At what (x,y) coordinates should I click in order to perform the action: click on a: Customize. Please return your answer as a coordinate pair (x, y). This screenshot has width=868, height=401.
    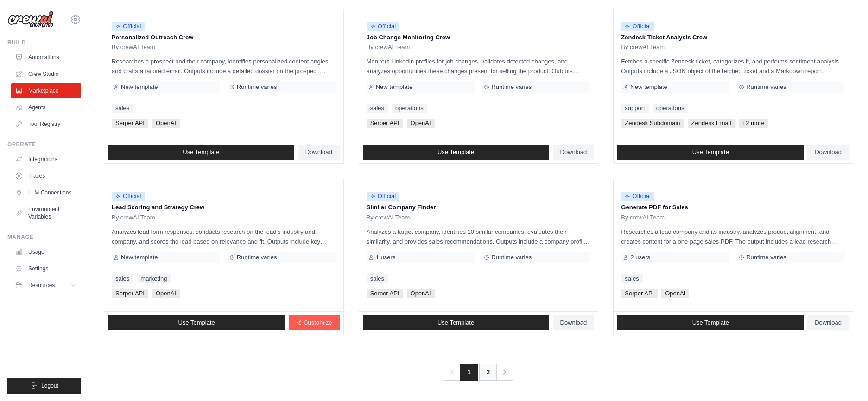
    Looking at the image, I should click on (314, 323).